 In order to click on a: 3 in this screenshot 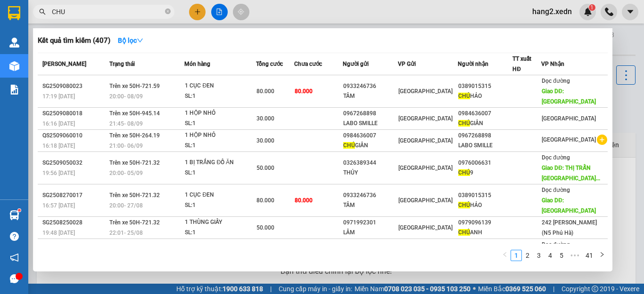, I will do `click(539, 255)`.